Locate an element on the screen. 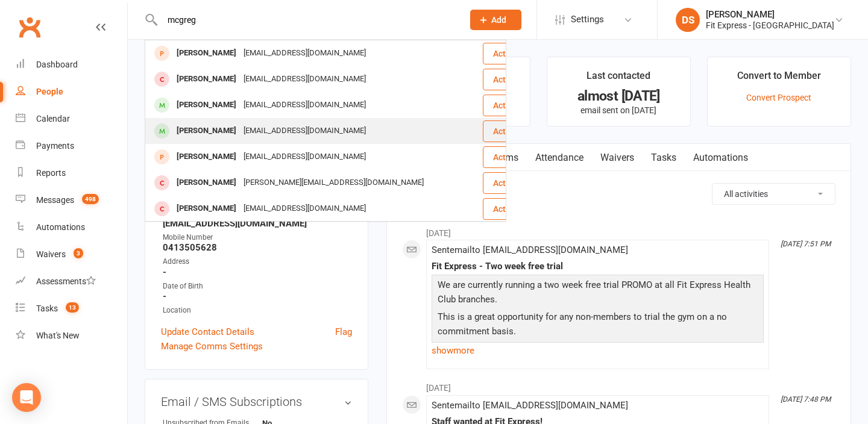  div: Payments is located at coordinates (55, 146).